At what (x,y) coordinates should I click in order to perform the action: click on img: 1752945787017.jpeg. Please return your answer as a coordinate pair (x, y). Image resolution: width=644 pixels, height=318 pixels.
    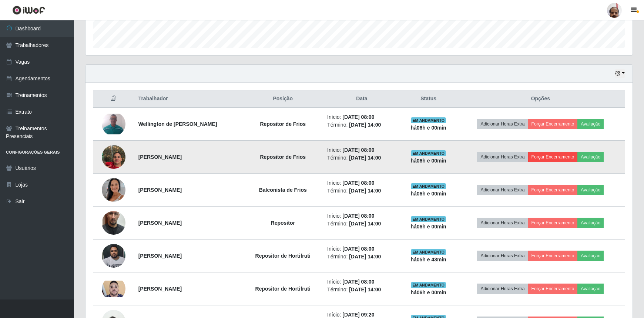
    Looking at the image, I should click on (114, 223).